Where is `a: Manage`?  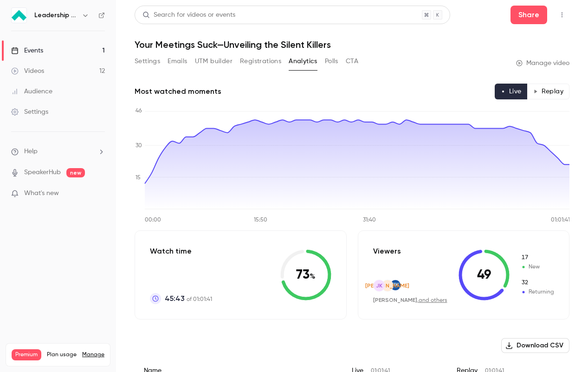 a: Manage is located at coordinates (94, 355).